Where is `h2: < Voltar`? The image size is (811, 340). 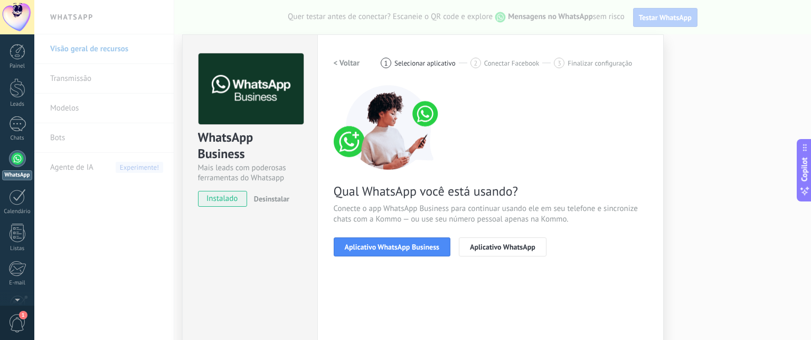
h2: < Voltar is located at coordinates (347, 63).